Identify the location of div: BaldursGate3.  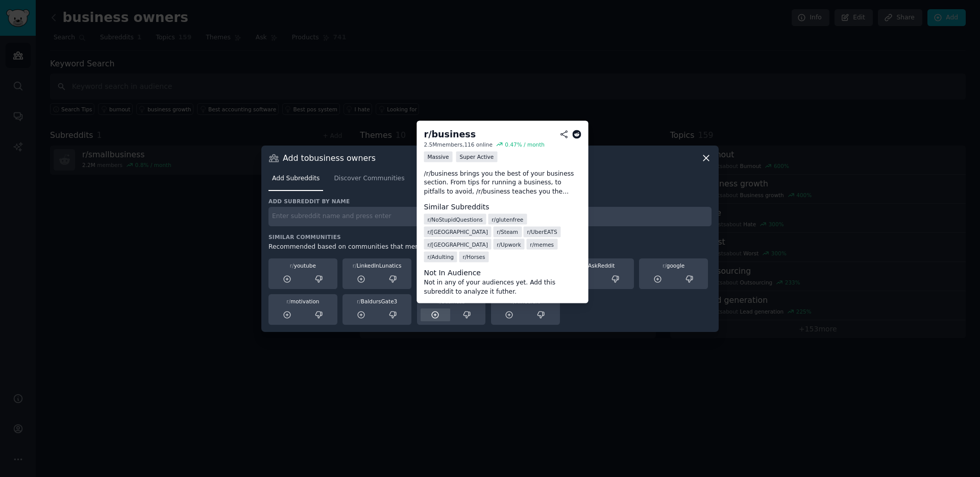
(377, 302).